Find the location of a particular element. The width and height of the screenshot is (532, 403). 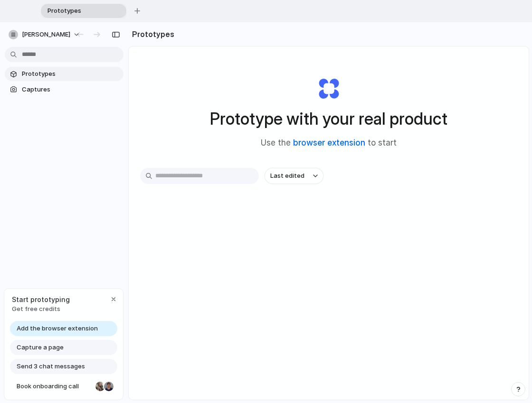

div: Christian Iacullo is located at coordinates (109, 387).